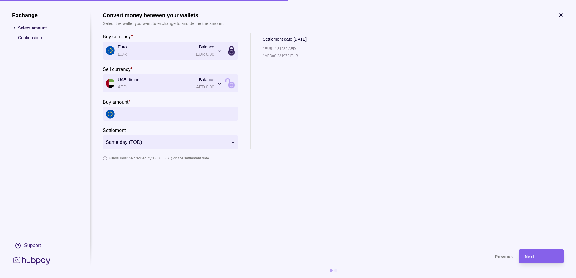 The image size is (576, 278). Describe the element at coordinates (117, 69) in the screenshot. I see `p: Sell currency` at that location.